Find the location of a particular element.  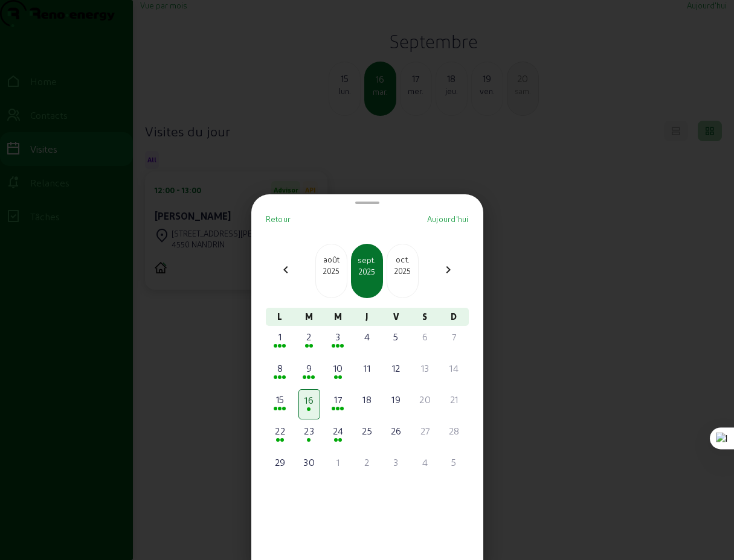

div: 9 is located at coordinates (310, 368).